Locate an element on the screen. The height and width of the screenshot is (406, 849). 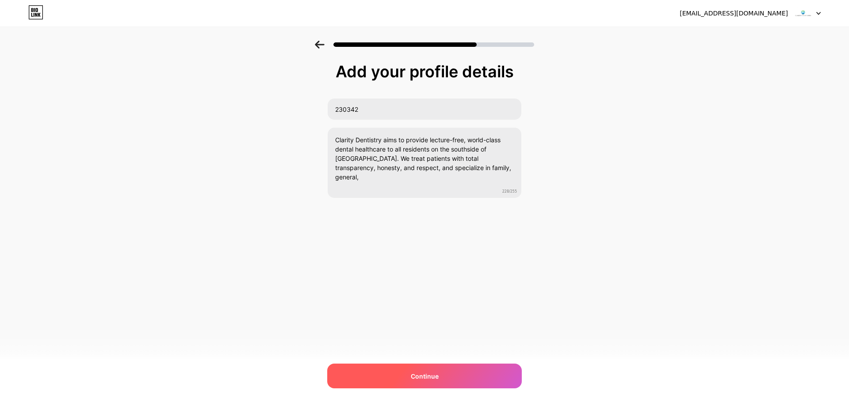
span: Continue is located at coordinates (424, 376).